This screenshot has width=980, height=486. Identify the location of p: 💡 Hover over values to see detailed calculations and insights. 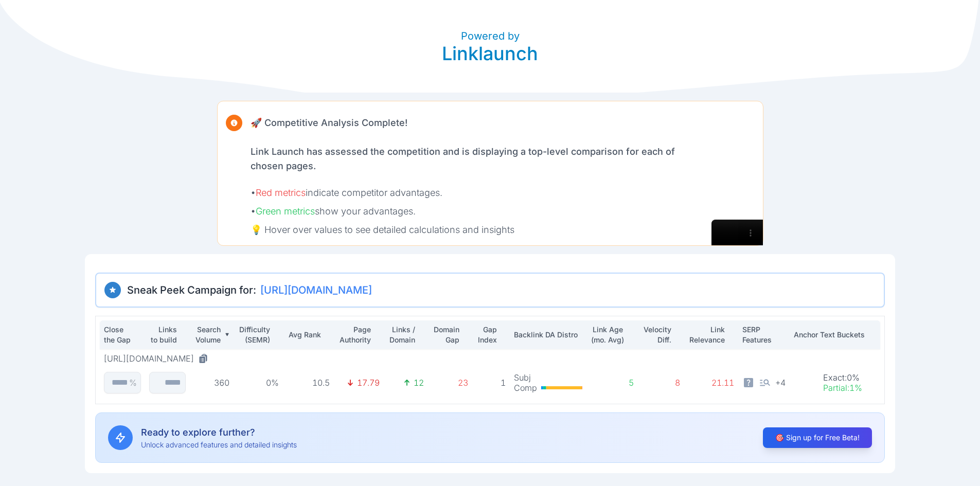
(465, 230).